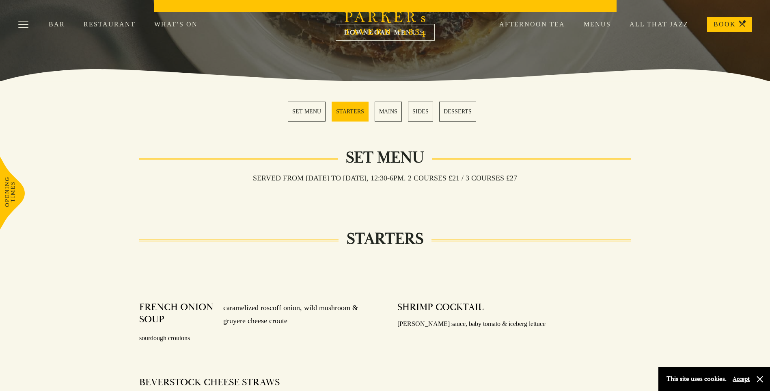 This screenshot has width=770, height=391. What do you see at coordinates (294, 314) in the screenshot?
I see `p: caramelized roscoff onion, wild mushroom & gruyere cheese croute` at bounding box center [294, 314].